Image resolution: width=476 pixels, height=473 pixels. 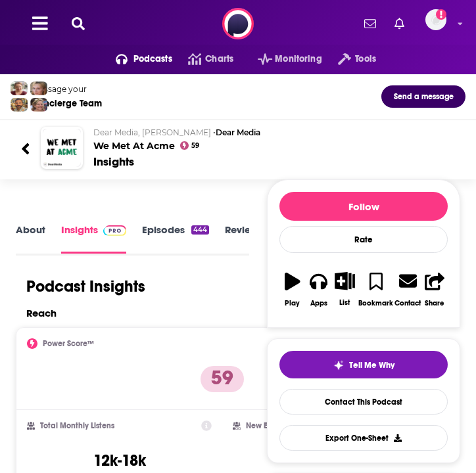 I want to click on span: Logged in as megcassidy, so click(x=436, y=20).